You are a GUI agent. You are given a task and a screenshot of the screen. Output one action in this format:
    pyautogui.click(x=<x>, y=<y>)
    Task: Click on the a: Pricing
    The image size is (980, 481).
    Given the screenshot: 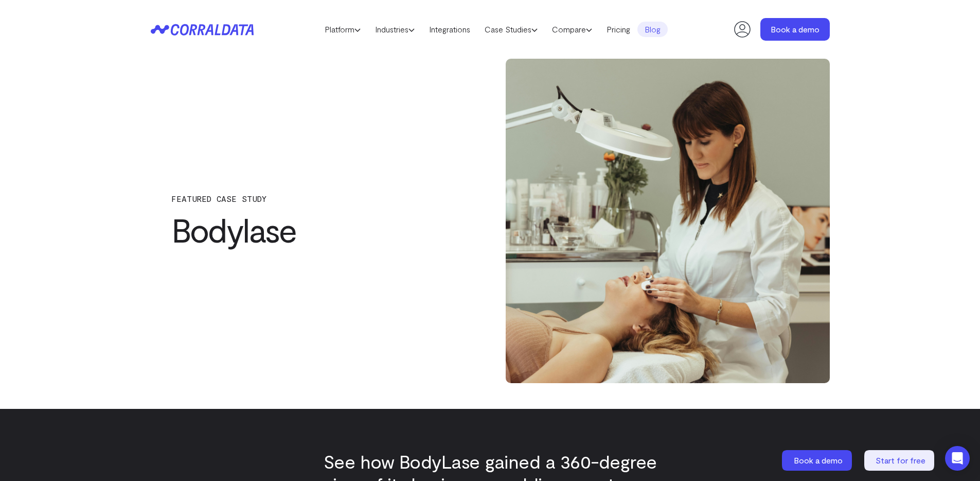 What is the action you would take?
    pyautogui.click(x=618, y=29)
    